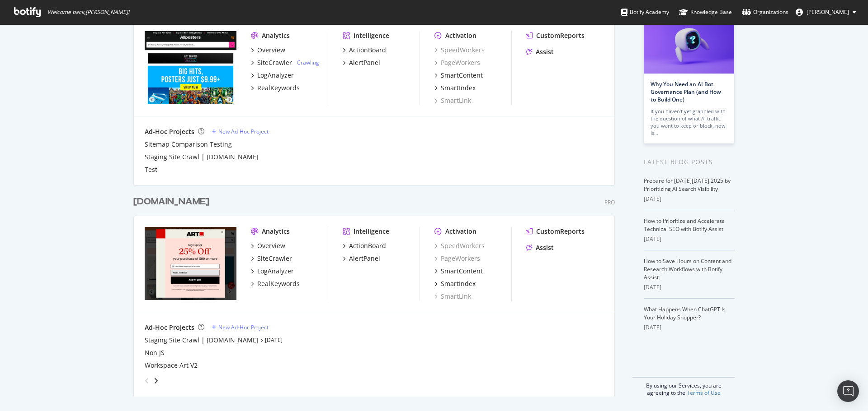 This screenshot has width=868, height=411. Describe the element at coordinates (609, 202) in the screenshot. I see `div: Pro` at that location.